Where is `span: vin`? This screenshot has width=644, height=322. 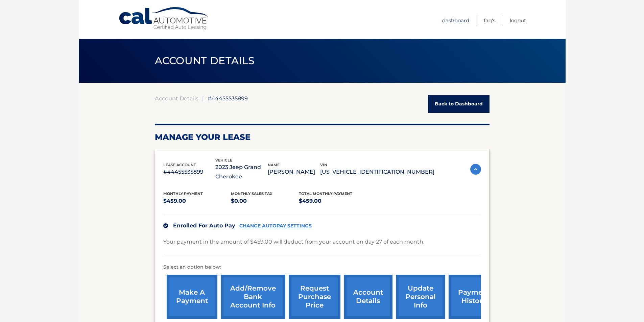
span: vin is located at coordinates (324, 165).